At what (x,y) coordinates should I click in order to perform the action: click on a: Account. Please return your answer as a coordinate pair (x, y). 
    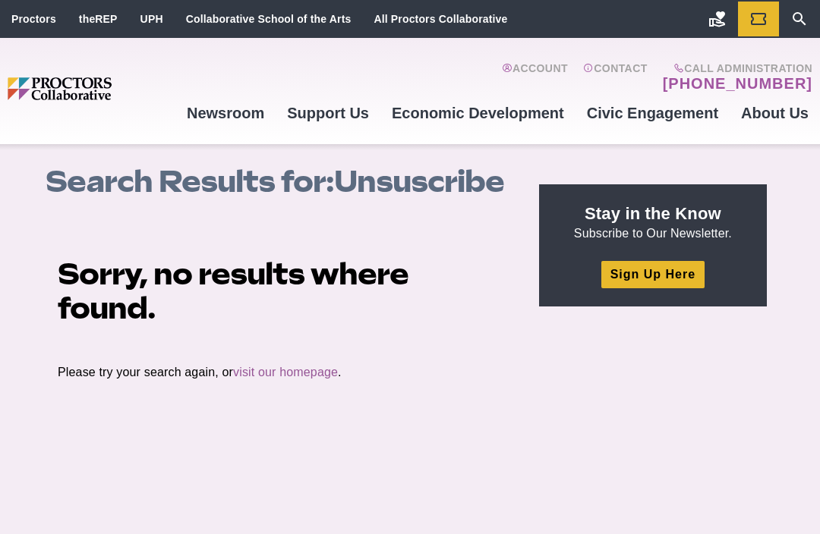
    Looking at the image, I should click on (534, 77).